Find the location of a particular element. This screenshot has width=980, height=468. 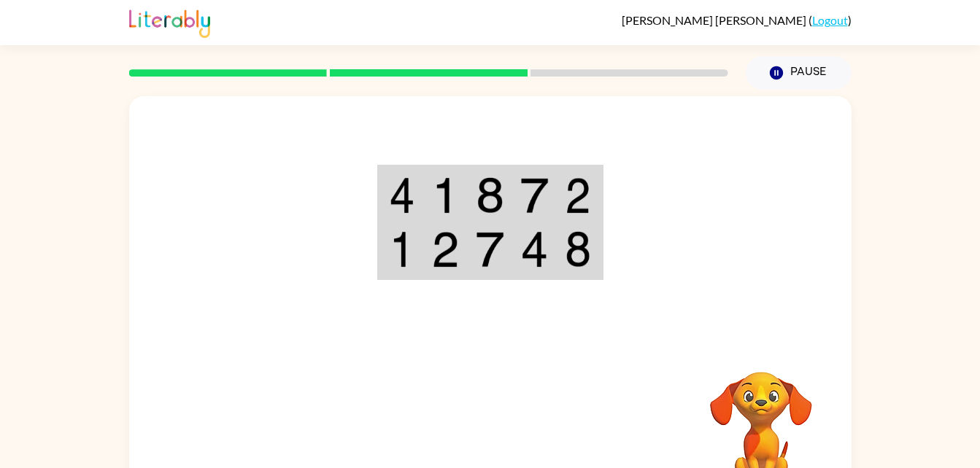

a: Logout is located at coordinates (830, 19).